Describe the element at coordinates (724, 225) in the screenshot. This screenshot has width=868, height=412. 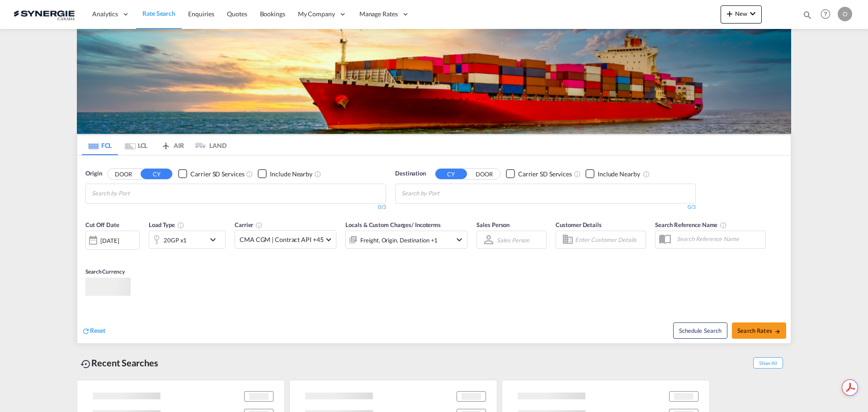
I see `md-icon: Your search will be saved by the below given name` at that location.